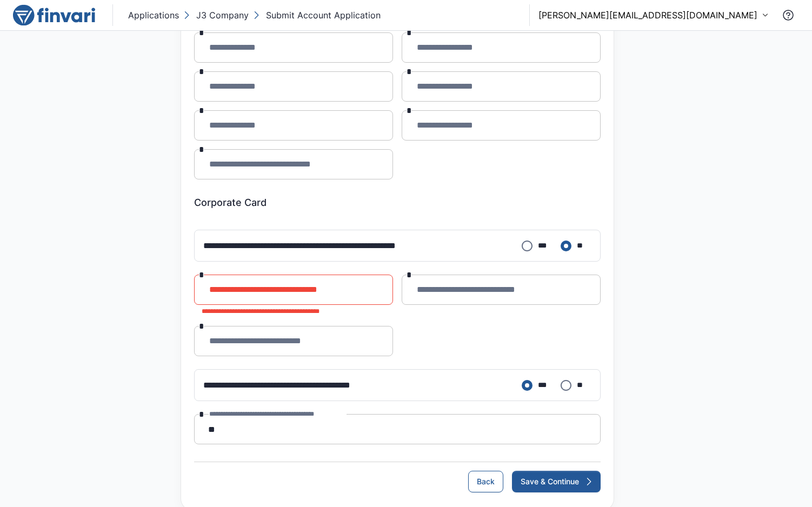 Image resolution: width=812 pixels, height=507 pixels. I want to click on button: Contact Support, so click(788, 15).